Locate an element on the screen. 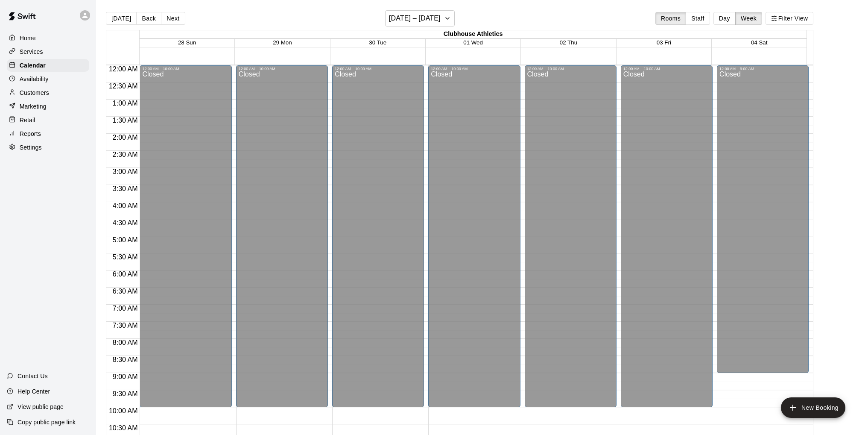 Image resolution: width=868 pixels, height=435 pixels. button: 30 Tue is located at coordinates (378, 42).